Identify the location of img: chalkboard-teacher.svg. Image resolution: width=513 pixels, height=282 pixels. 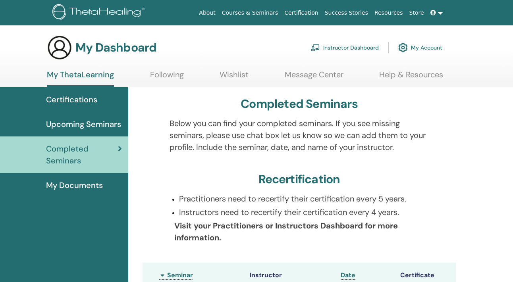
(315, 48).